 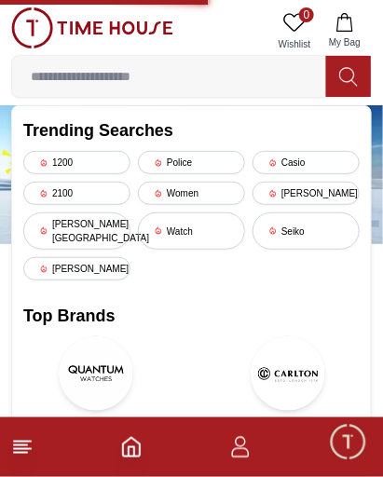 What do you see at coordinates (96, 387) in the screenshot?
I see `a: QuantumQuantum` at bounding box center [96, 387].